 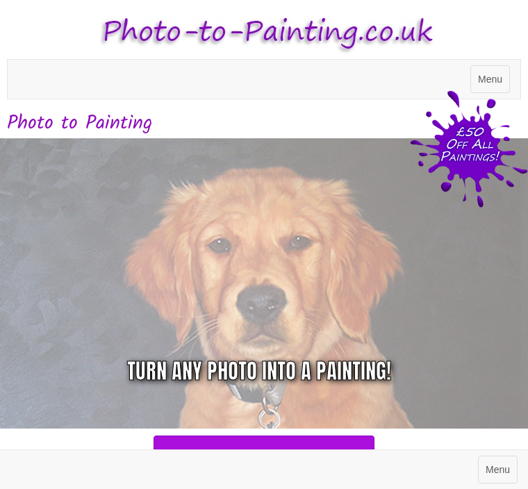 What do you see at coordinates (264, 33) in the screenshot?
I see `img: Photo to Painting` at bounding box center [264, 33].